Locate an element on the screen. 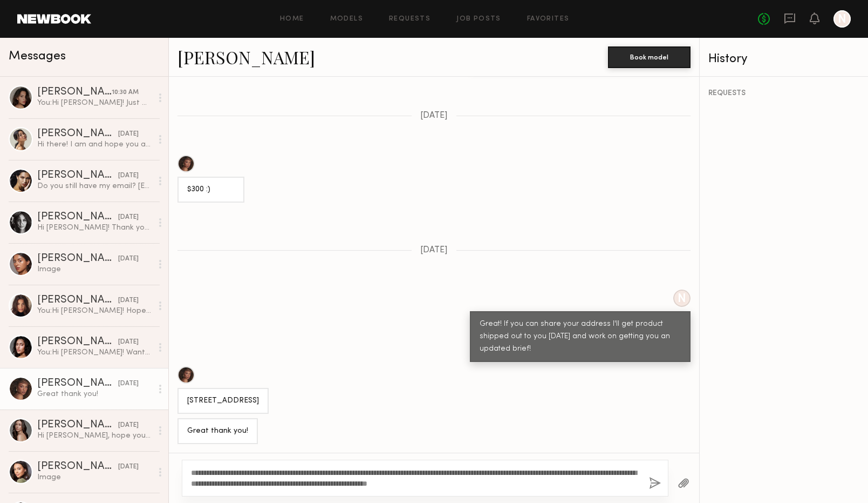 The width and height of the screenshot is (868, 503). a: Job Posts is located at coordinates (479, 19).